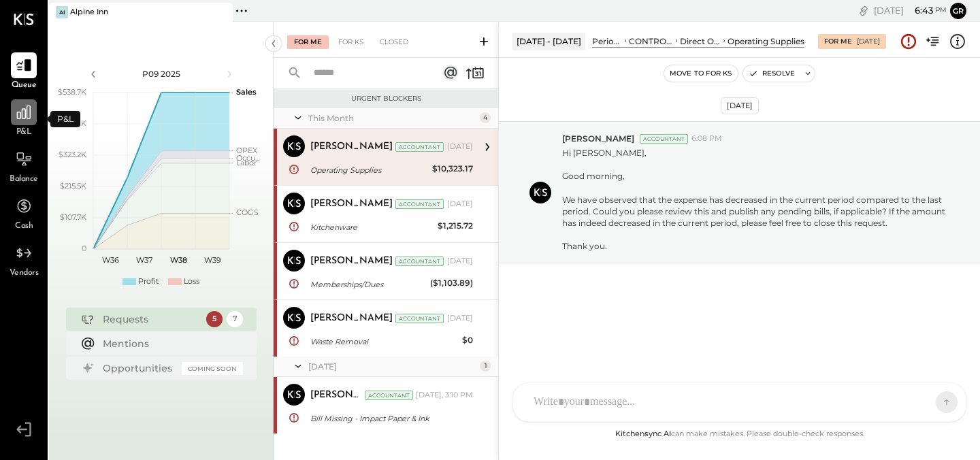 The width and height of the screenshot is (980, 460). Describe the element at coordinates (392, 117) in the screenshot. I see `div: This Month` at that location.